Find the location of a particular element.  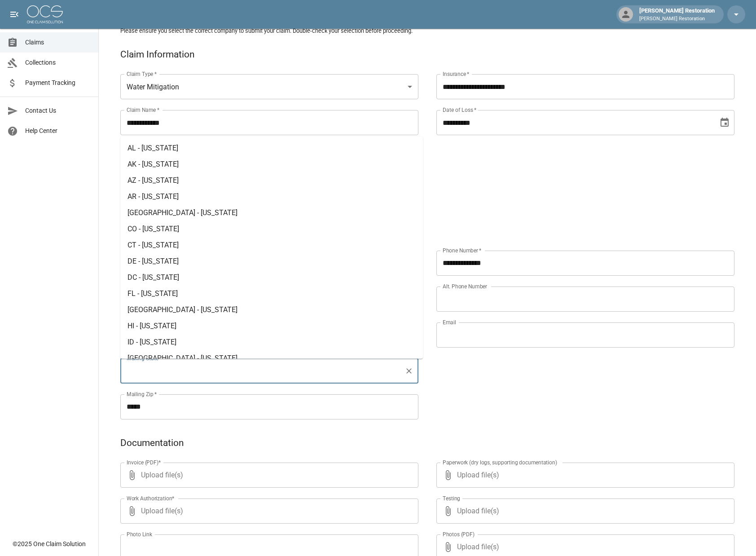

img: ocs-logo-white-transparent.png is located at coordinates (45, 15).